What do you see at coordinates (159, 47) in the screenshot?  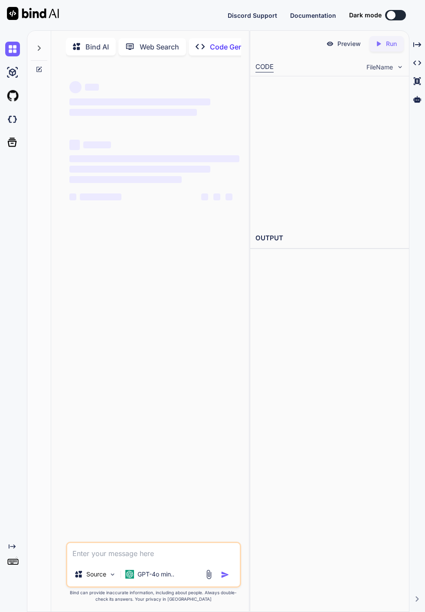 I see `p: Web Search` at bounding box center [159, 47].